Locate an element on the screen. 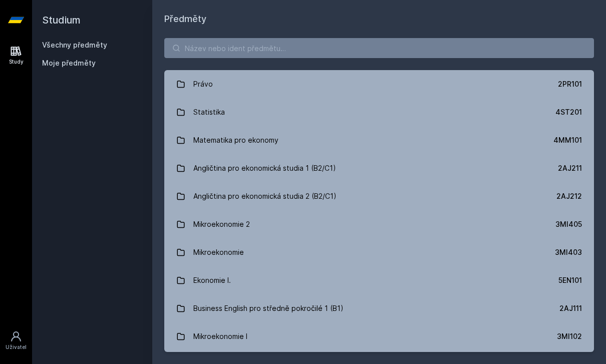 This screenshot has width=606, height=364. a: Mikroekonomie 3MI403 is located at coordinates (379, 252).